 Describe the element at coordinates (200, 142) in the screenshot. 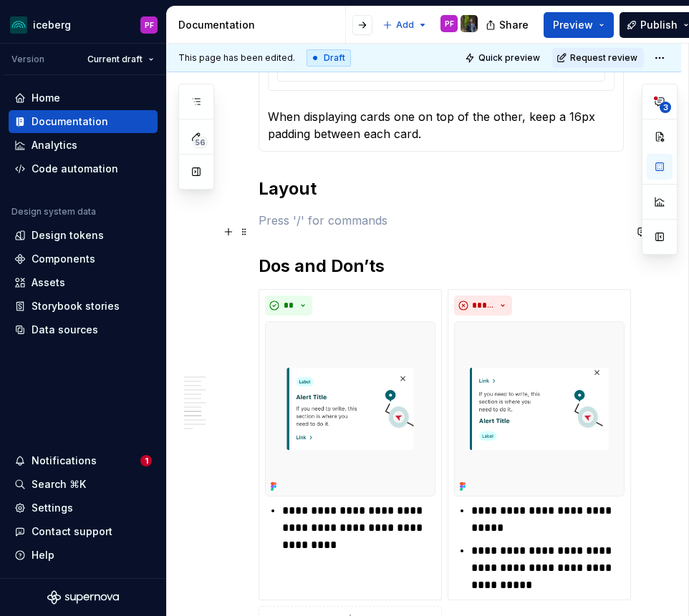

I see `span: 56` at that location.